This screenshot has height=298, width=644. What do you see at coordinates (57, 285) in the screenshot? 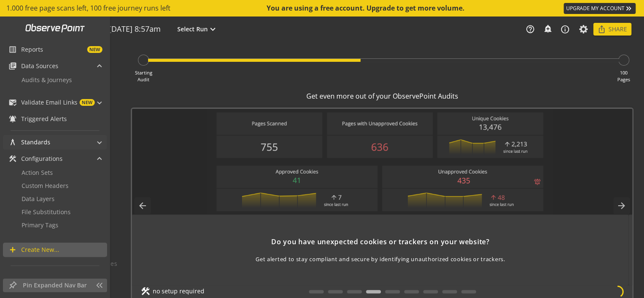
I see `span: Pin Expanded Nav Bar` at bounding box center [57, 285].